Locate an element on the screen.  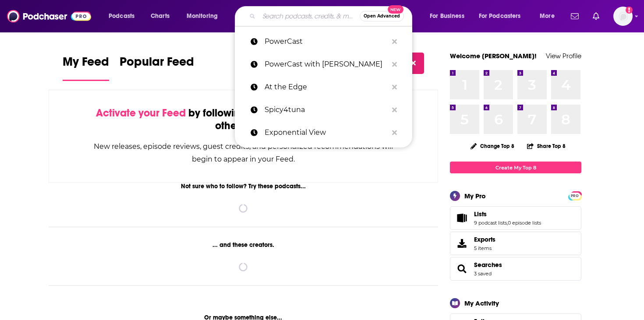
input: Search podcasts, credits, & more... is located at coordinates (309, 16).